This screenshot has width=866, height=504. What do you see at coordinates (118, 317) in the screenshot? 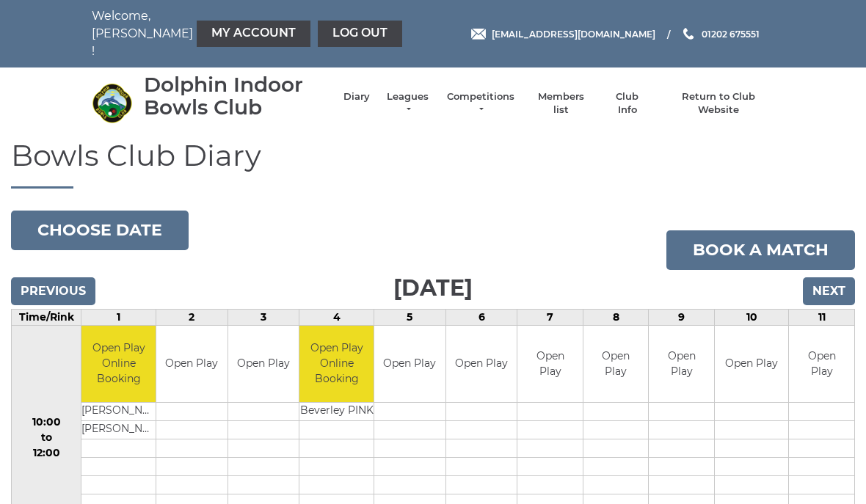
I see `td: 1` at bounding box center [118, 317].